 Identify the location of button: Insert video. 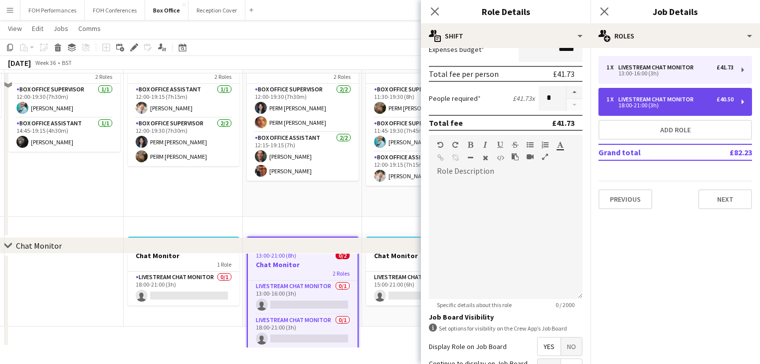
(530, 157).